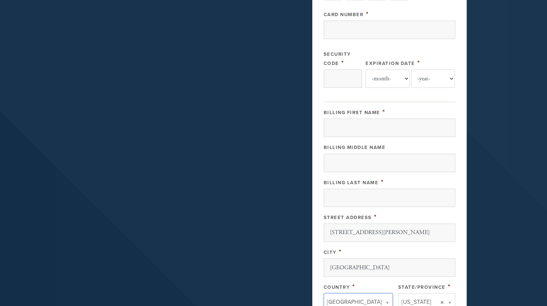 This screenshot has height=306, width=547. What do you see at coordinates (387, 79) in the screenshot?
I see `select: Expiration Date month` at bounding box center [387, 79].